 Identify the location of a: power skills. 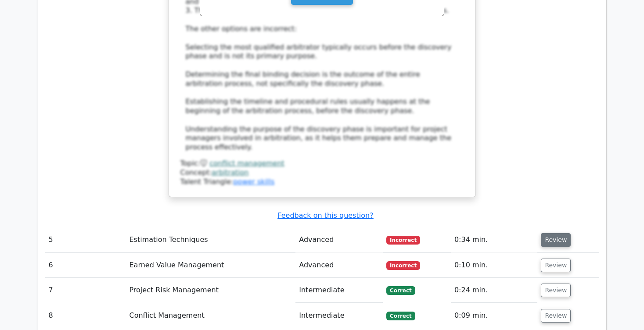
(254, 182).